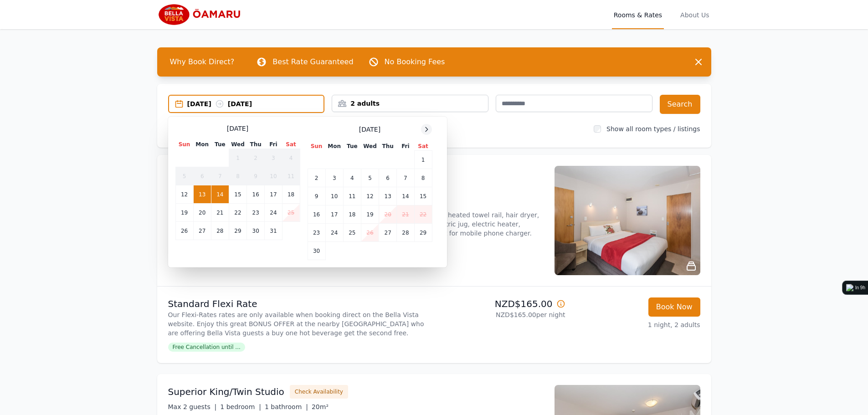 This screenshot has height=415, width=868. What do you see at coordinates (226, 392) in the screenshot?
I see `h3: Superior King/Twin Studio` at bounding box center [226, 392].